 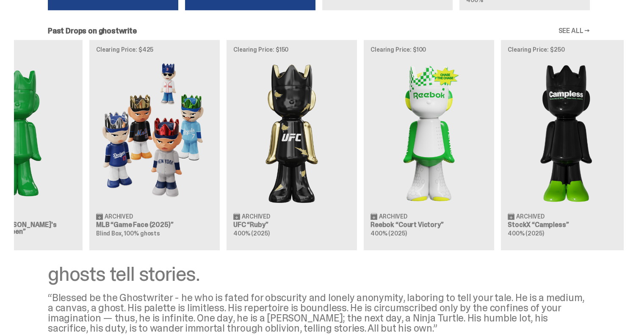 I want to click on h2: Past Drops on ghostwrite, so click(x=93, y=31).